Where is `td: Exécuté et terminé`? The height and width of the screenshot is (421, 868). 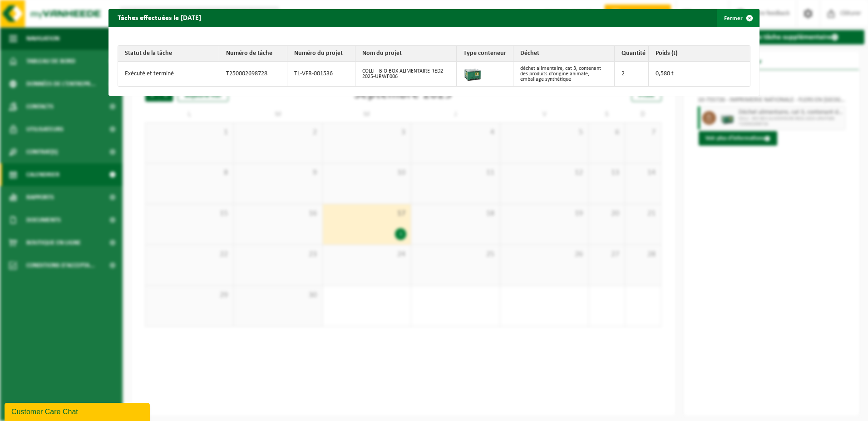 td: Exécuté et terminé is located at coordinates (169, 74).